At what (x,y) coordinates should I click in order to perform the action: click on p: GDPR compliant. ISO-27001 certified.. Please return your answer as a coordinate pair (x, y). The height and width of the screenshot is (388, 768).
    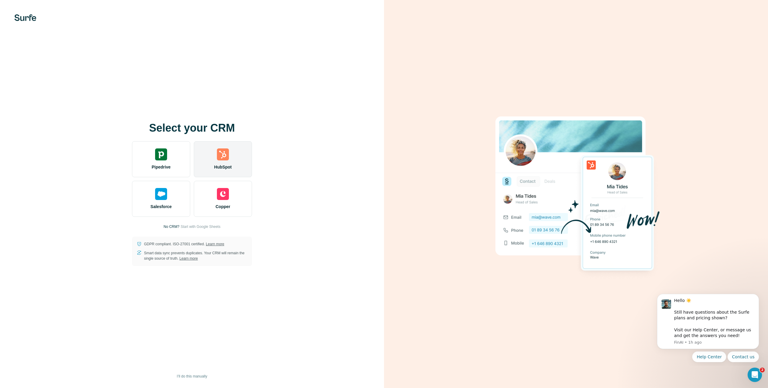
    Looking at the image, I should click on (184, 244).